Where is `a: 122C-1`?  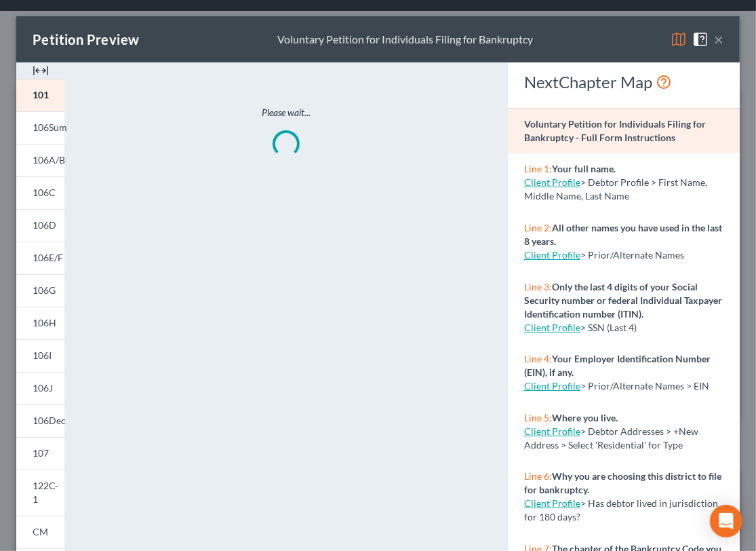 a: 122C-1 is located at coordinates (40, 492).